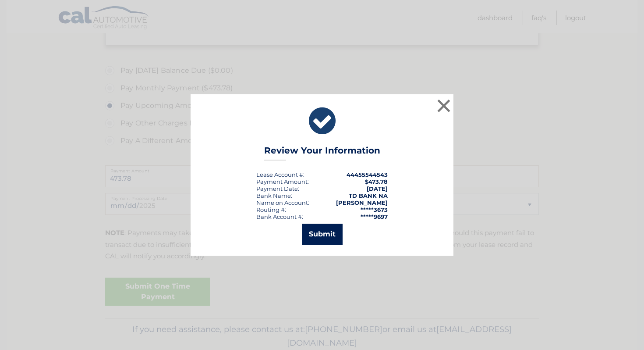 This screenshot has height=350, width=644. Describe the element at coordinates (367, 174) in the screenshot. I see `strong: 44455544543` at that location.